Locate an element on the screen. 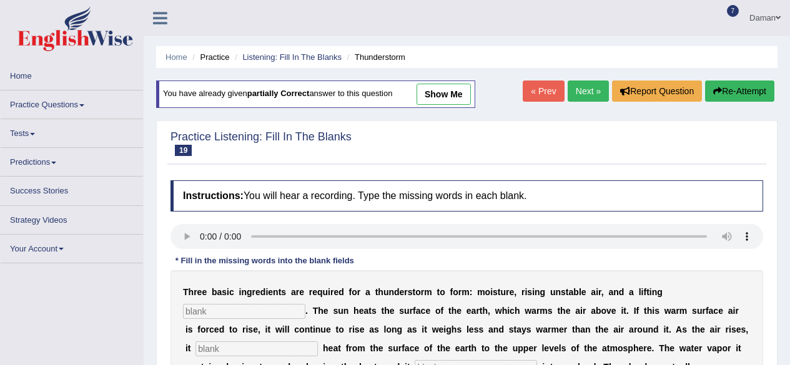 The width and height of the screenshot is (790, 365). a: Practice Questions is located at coordinates (72, 102).